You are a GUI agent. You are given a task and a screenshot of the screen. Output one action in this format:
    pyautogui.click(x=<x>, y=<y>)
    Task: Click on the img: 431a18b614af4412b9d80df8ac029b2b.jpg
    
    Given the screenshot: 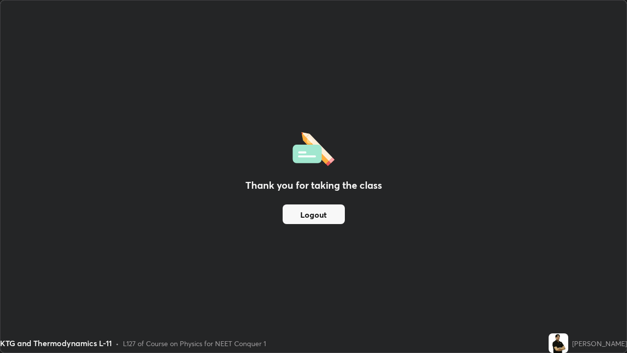 What is the action you would take?
    pyautogui.click(x=559, y=343)
    